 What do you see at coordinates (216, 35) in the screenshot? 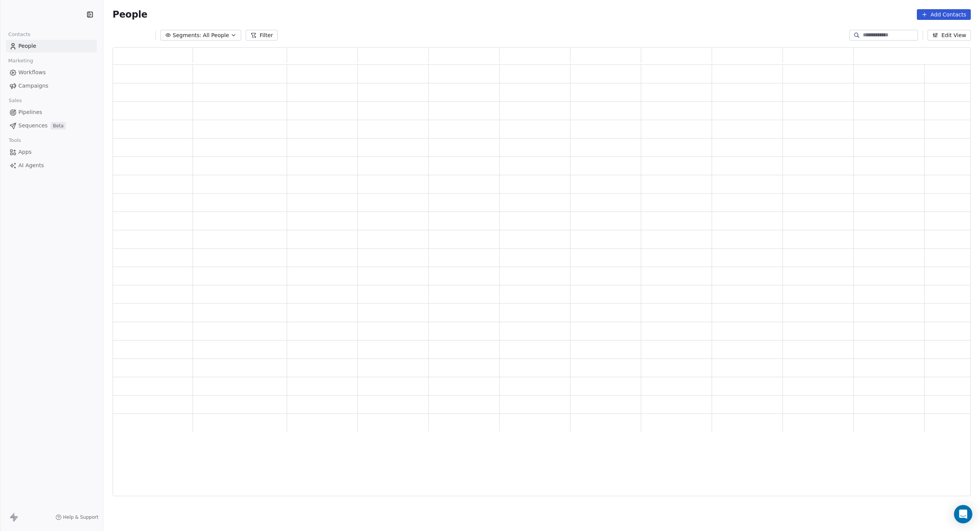
I see `span: All People` at bounding box center [216, 35].